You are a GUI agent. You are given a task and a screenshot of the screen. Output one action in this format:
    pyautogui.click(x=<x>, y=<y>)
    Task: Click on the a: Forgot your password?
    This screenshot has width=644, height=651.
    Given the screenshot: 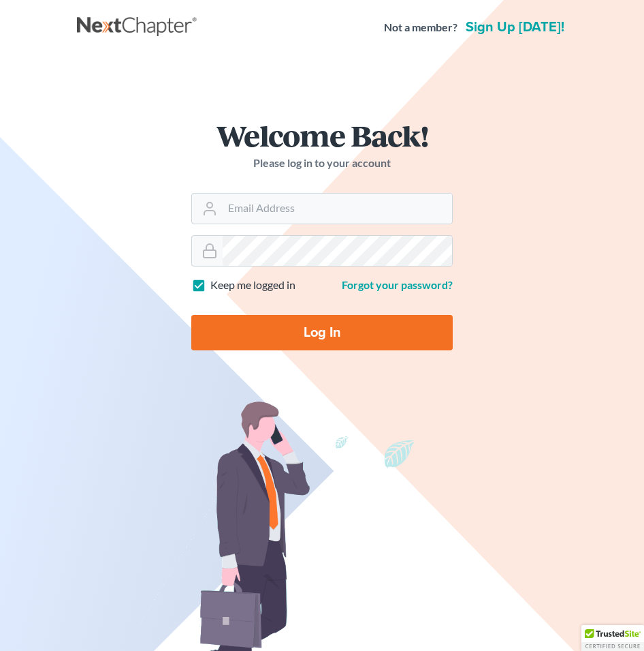 What is the action you would take?
    pyautogui.click(x=397, y=284)
    